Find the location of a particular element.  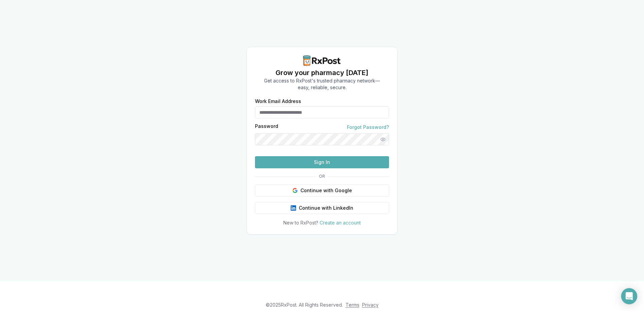

a: Privacy is located at coordinates (370, 305).